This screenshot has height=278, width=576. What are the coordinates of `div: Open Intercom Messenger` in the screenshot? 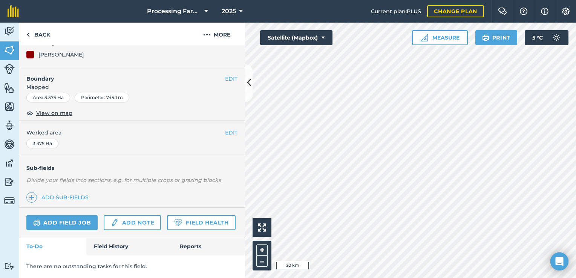 It's located at (560, 262).